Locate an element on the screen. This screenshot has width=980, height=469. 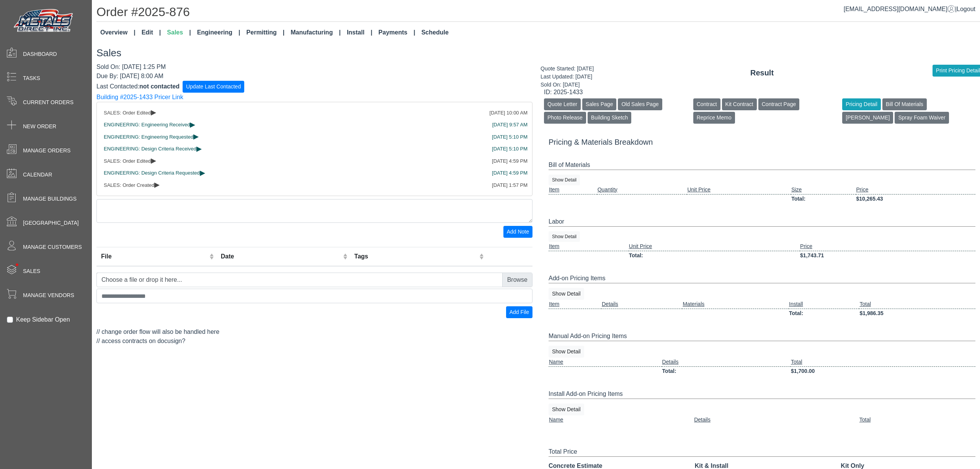
button: Add Note is located at coordinates (518, 232).